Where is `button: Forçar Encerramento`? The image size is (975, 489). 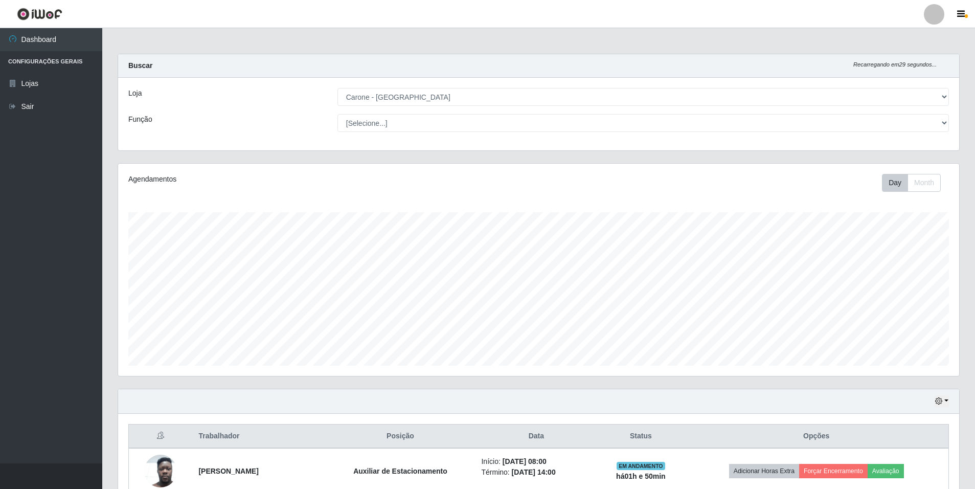
button: Forçar Encerramento is located at coordinates (834, 471).